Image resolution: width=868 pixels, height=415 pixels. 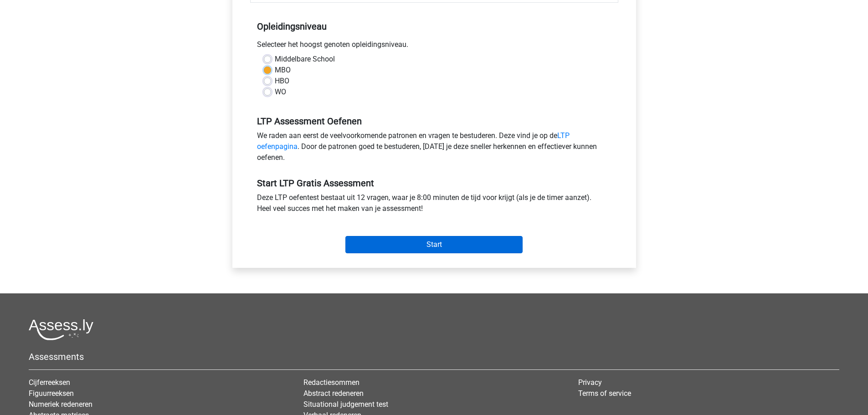 I want to click on label: WO, so click(x=280, y=92).